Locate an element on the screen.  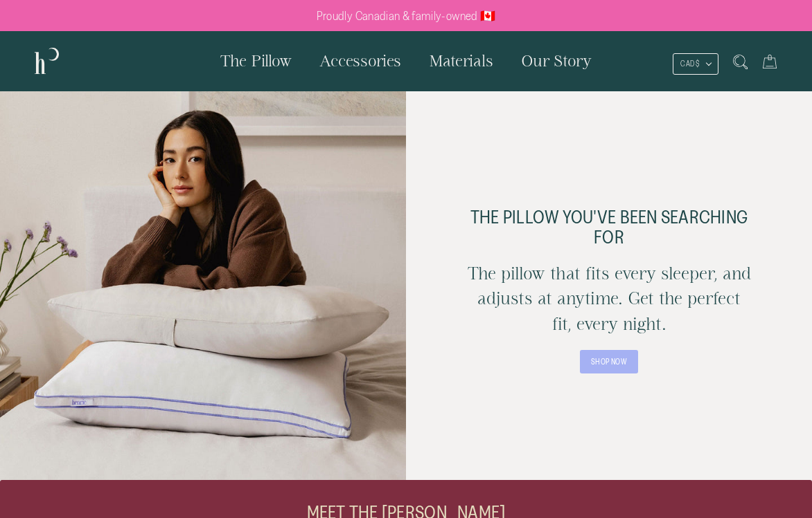
p: the pillow you've been searching for is located at coordinates (609, 227).